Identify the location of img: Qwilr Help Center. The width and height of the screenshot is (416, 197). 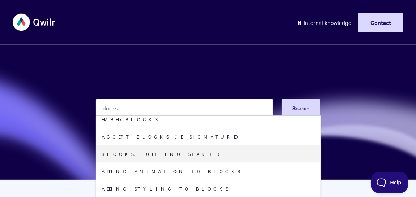
(34, 22).